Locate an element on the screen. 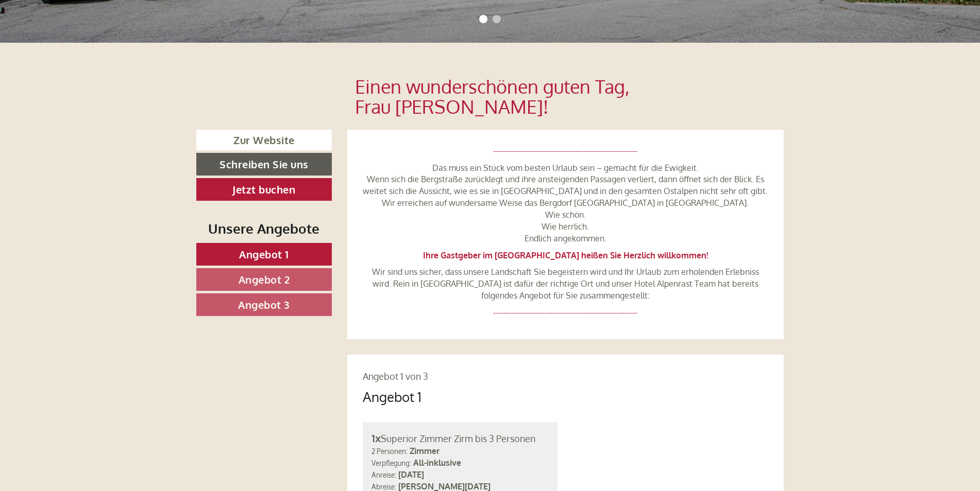 The image size is (980, 491). a: Jetzt buchen is located at coordinates (264, 189).